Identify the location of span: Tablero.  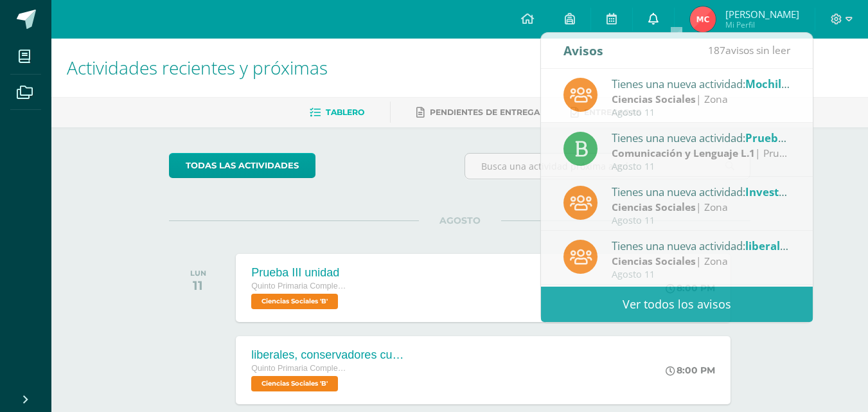
(345, 112).